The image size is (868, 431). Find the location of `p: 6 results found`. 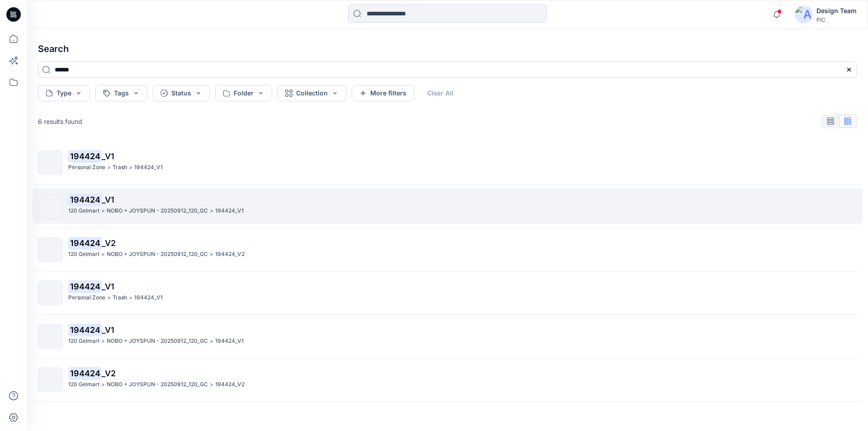

p: 6 results found is located at coordinates (60, 121).